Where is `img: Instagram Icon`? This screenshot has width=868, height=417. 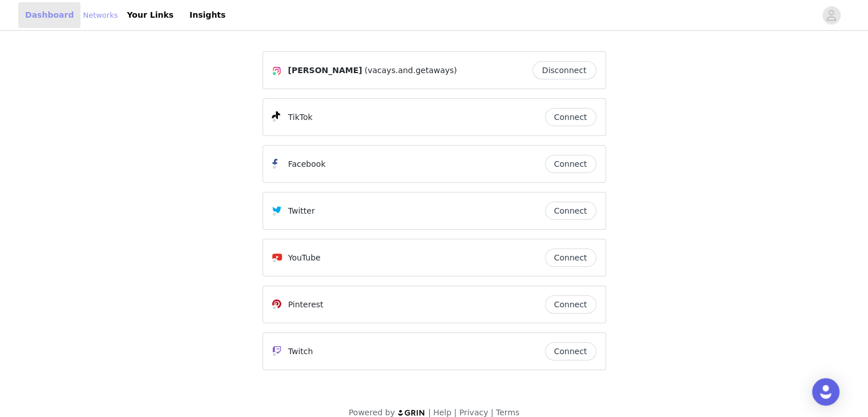 img: Instagram Icon is located at coordinates (277, 71).